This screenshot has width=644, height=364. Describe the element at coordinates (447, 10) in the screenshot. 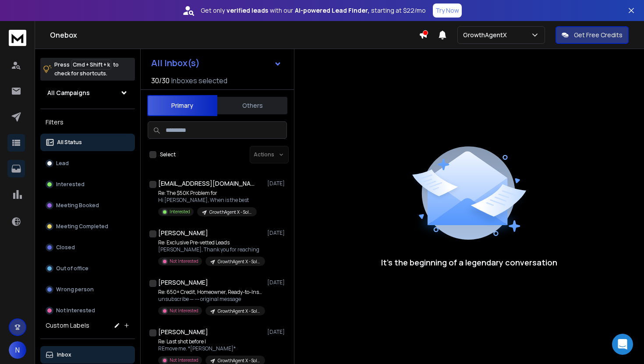

I see `p: Try Now` at that location.